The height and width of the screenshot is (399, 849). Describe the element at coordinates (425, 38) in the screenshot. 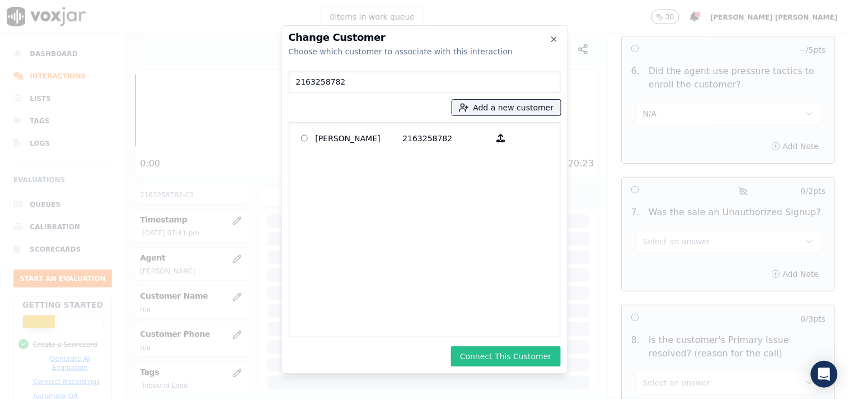

I see `h2: Change Customer` at that location.